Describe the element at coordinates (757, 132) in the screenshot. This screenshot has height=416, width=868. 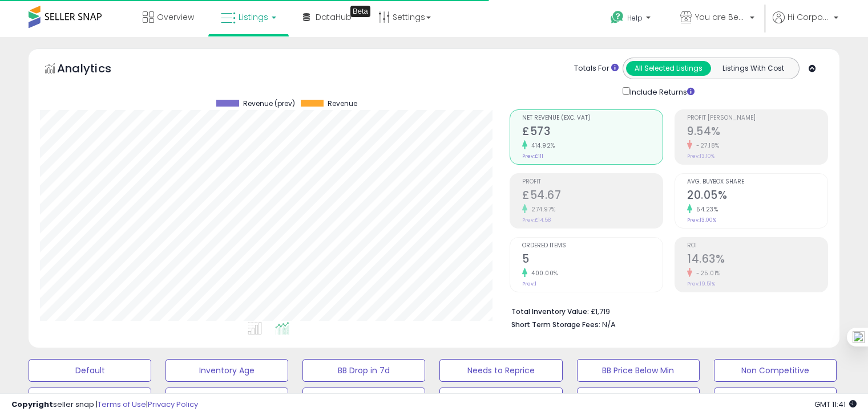
I see `h2: 9.54%` at that location.